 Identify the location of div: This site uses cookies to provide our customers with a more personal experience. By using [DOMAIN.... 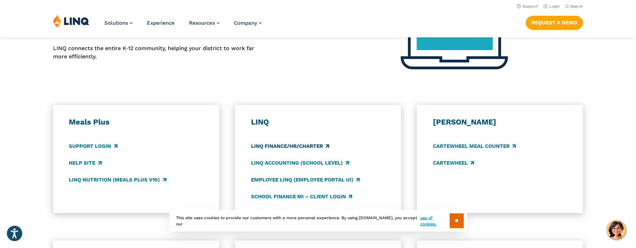
(318, 220).